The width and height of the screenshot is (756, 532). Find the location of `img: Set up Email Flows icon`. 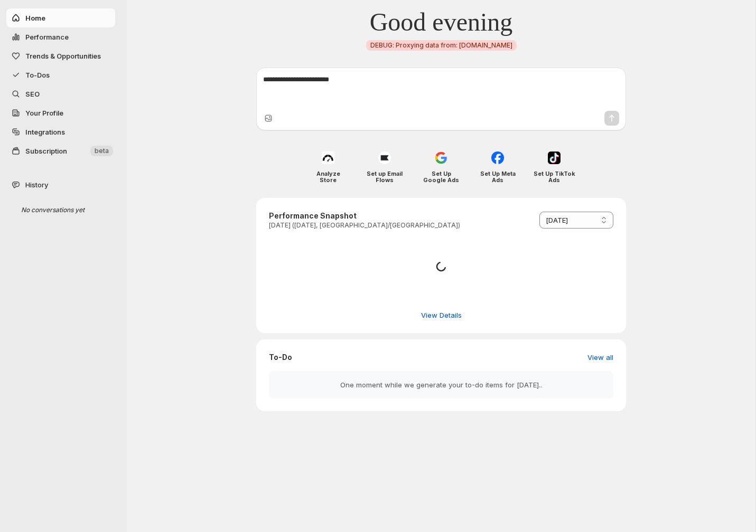

img: Set up Email Flows icon is located at coordinates (384, 158).